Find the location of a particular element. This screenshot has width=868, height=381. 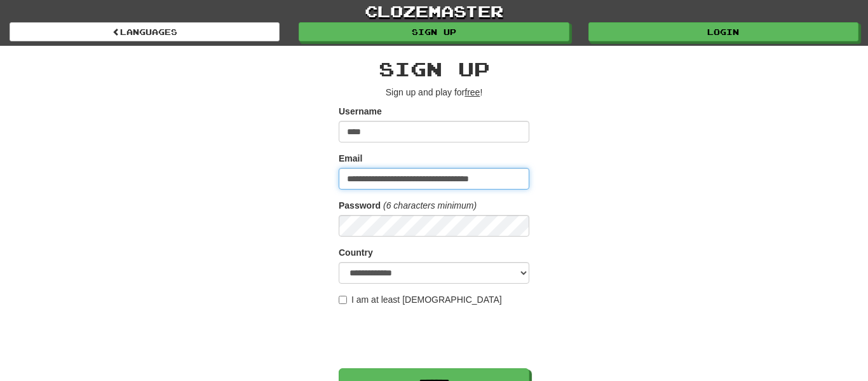

em: (6 characters minimum) is located at coordinates (429, 205).